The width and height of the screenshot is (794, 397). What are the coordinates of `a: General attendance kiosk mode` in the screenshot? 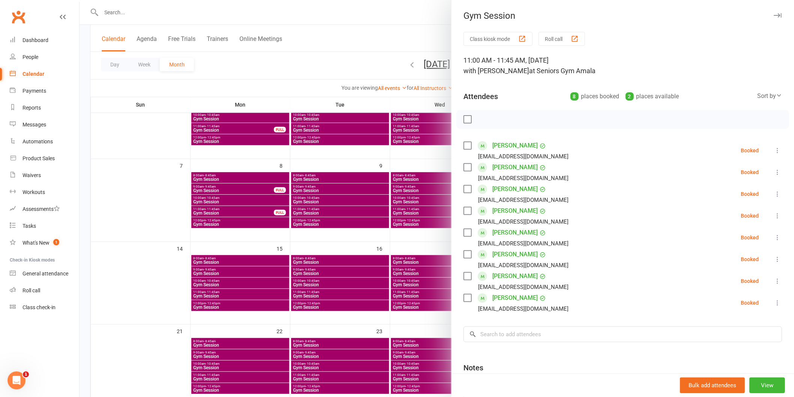 It's located at (44, 274).